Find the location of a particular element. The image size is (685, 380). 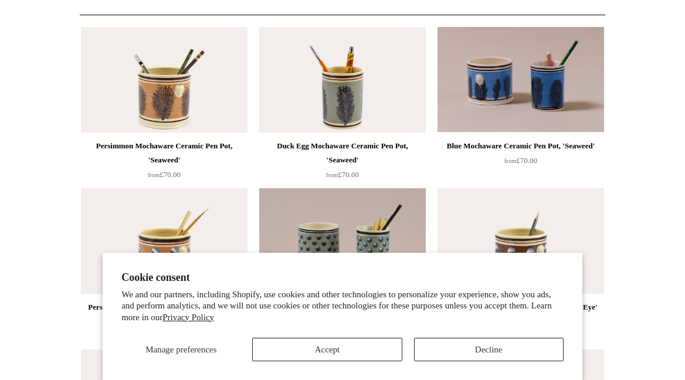

div: Duck Egg Mochaware Ceramic Pen Pot, 'Seaweed' is located at coordinates (342, 153).